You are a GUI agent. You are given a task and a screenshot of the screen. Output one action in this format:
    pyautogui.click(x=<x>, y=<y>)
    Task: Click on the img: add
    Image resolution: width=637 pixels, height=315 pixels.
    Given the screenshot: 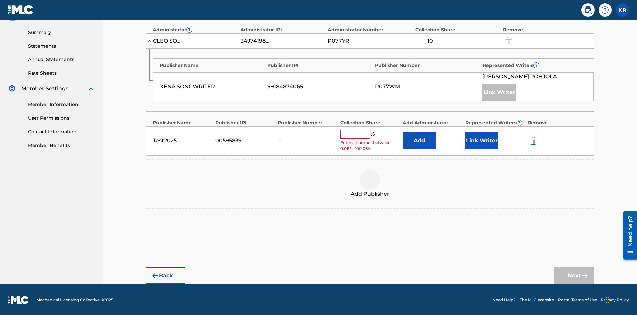 What is the action you would take?
    pyautogui.click(x=370, y=180)
    